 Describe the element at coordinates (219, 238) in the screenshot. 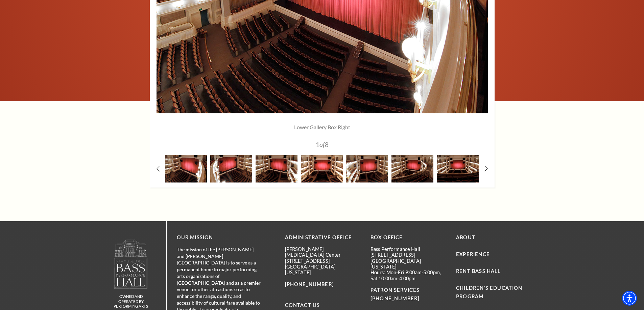

I see `p: OUR MISSION` at that location.